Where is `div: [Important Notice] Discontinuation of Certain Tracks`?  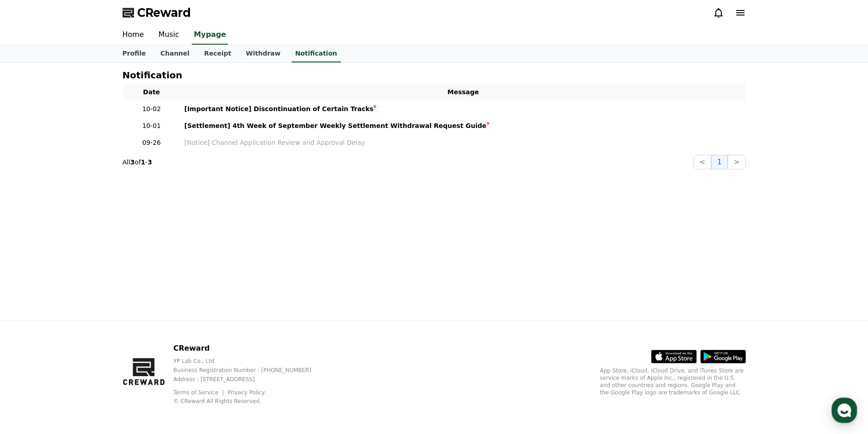 div: [Important Notice] Discontinuation of Certain Tracks is located at coordinates (279, 109).